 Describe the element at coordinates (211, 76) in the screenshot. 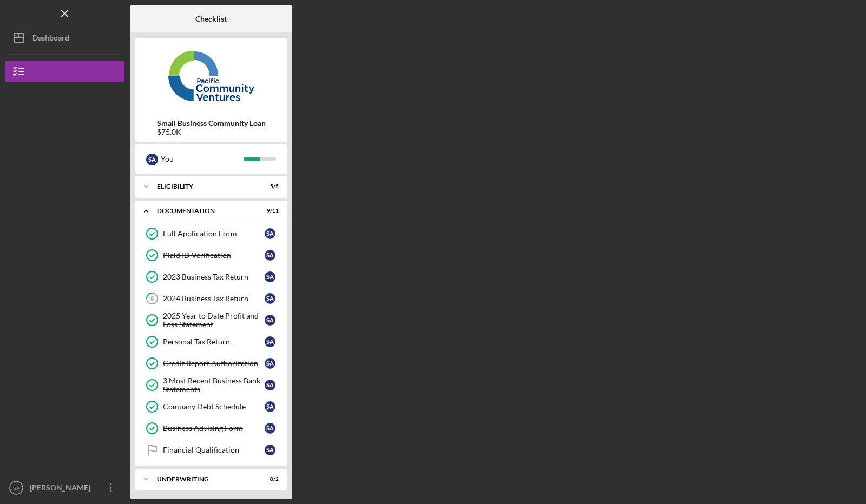

I see `img: Product logo` at that location.